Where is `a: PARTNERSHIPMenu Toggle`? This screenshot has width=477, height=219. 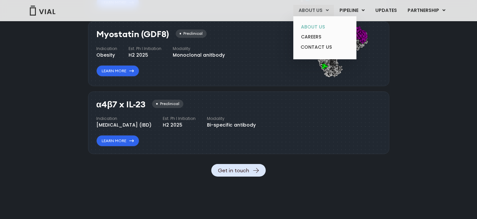
a: PARTNERSHIPMenu Toggle is located at coordinates (426, 11).